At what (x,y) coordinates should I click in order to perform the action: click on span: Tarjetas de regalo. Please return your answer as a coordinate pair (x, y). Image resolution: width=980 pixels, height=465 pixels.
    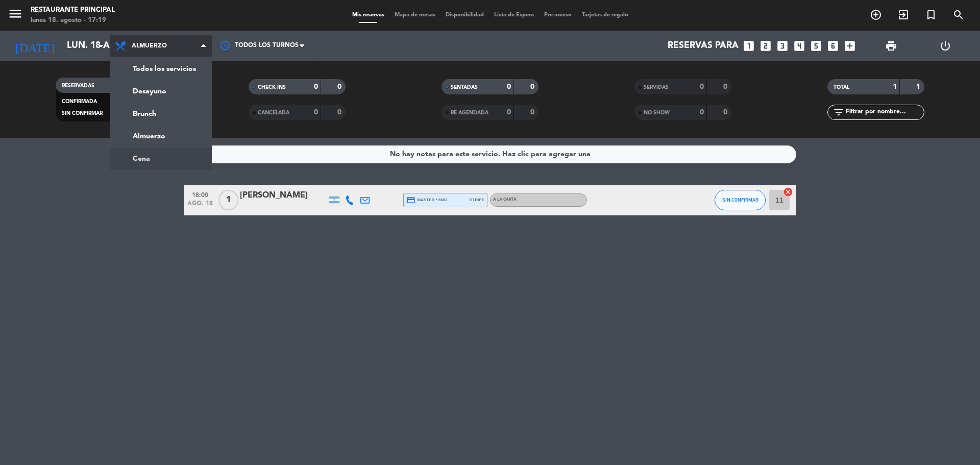
    Looking at the image, I should click on (605, 15).